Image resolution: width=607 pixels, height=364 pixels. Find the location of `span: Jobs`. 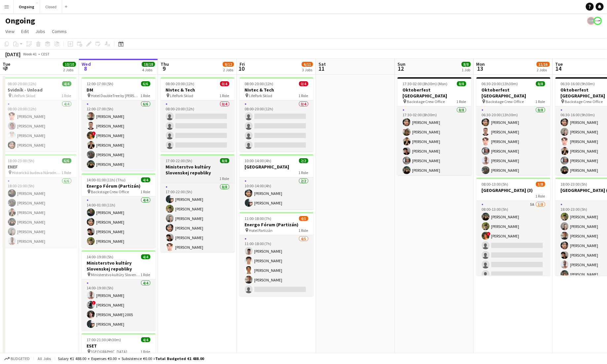

span: Jobs is located at coordinates (40, 31).